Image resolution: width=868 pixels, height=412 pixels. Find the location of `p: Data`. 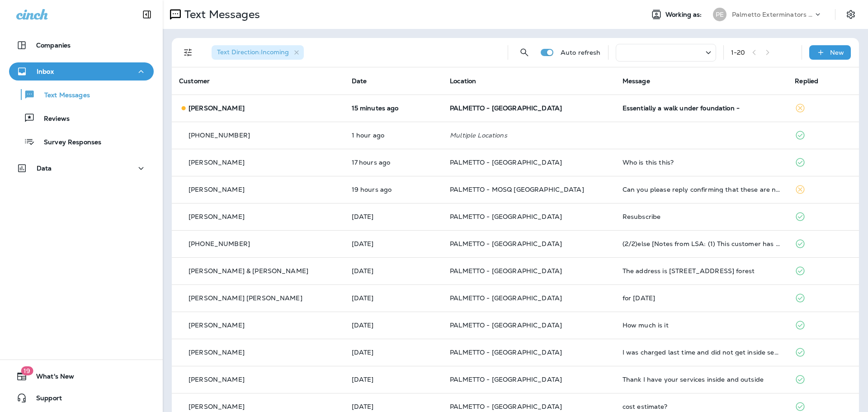

p: Data is located at coordinates (44, 168).